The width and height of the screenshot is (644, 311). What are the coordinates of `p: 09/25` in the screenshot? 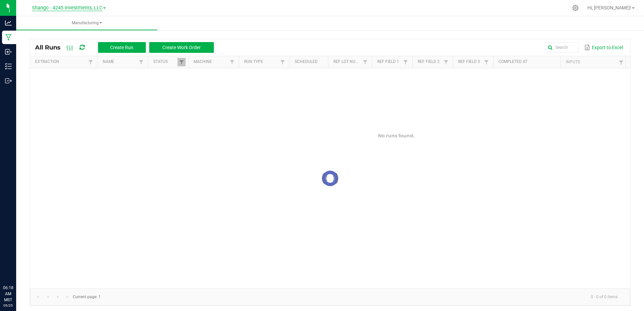 It's located at (8, 305).